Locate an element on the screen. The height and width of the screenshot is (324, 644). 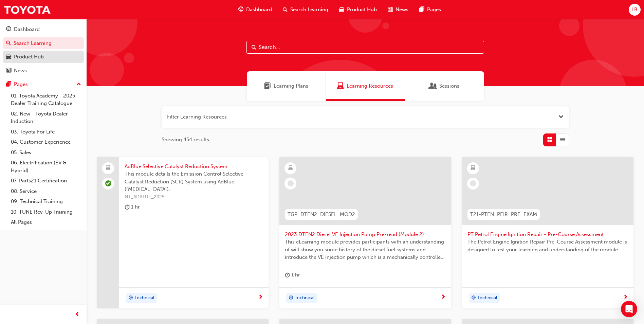
span: TGP_DTEN2_DIESEL_MOD2 is located at coordinates (321, 214).